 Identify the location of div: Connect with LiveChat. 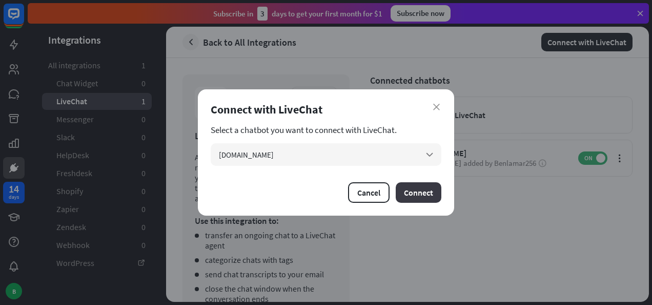
(326, 109).